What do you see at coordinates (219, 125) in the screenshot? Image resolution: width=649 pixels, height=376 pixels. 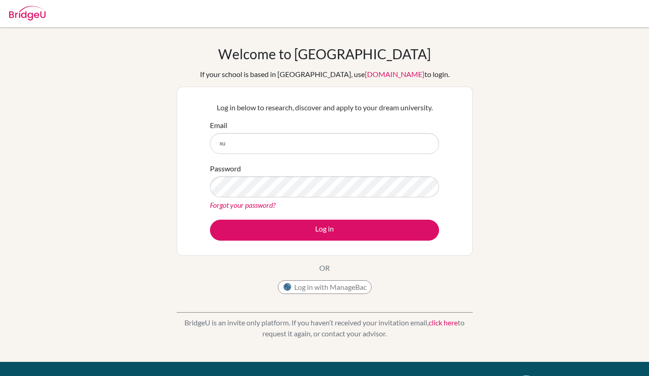 I see `label: Email` at bounding box center [219, 125].